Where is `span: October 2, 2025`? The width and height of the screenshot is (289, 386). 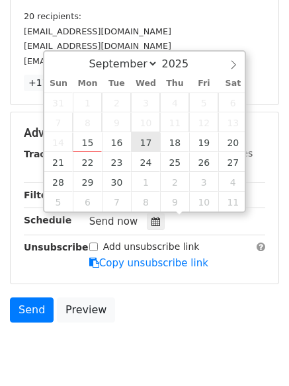
span: October 2, 2025 is located at coordinates (175, 182).